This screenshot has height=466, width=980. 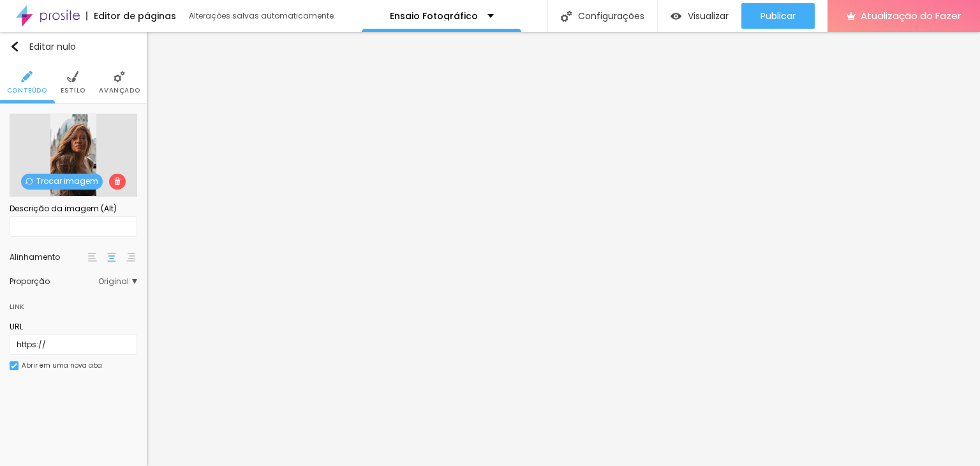 What do you see at coordinates (112, 257) in the screenshot?
I see `img: paragraph-center-align.svg` at bounding box center [112, 257].